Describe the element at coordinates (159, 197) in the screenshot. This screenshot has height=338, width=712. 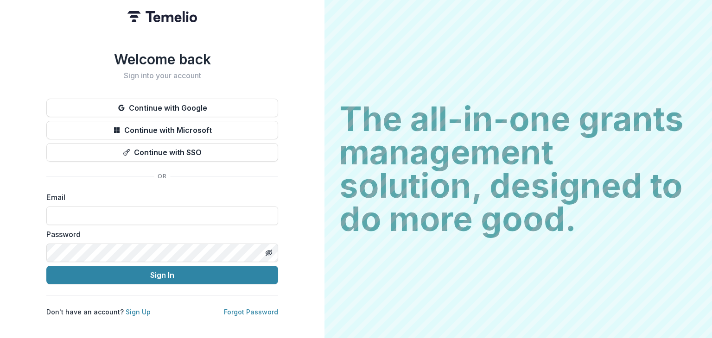
I see `label: Email` at that location.